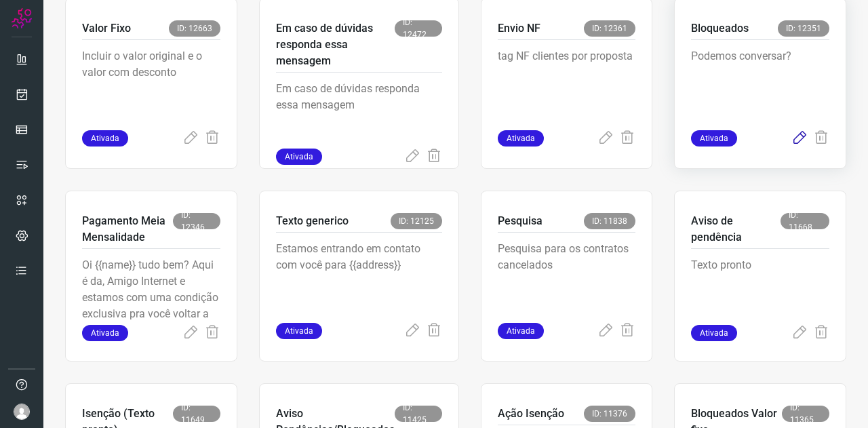 The width and height of the screenshot is (868, 428). Describe the element at coordinates (520, 221) in the screenshot. I see `p: Pesquisa` at that location.